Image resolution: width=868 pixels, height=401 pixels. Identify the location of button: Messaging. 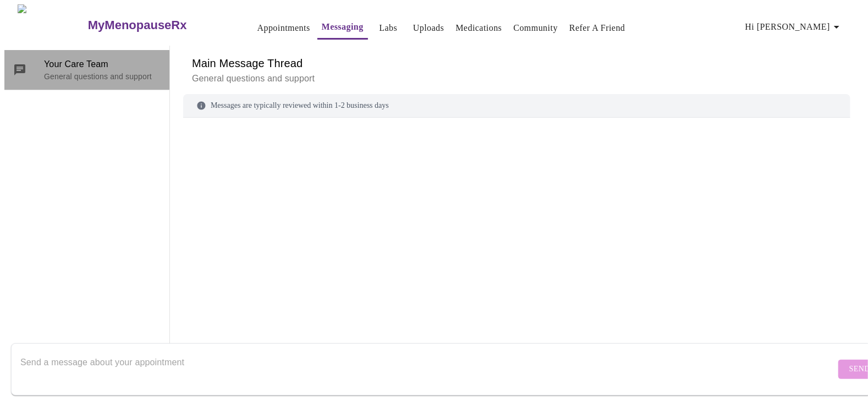
(343, 27).